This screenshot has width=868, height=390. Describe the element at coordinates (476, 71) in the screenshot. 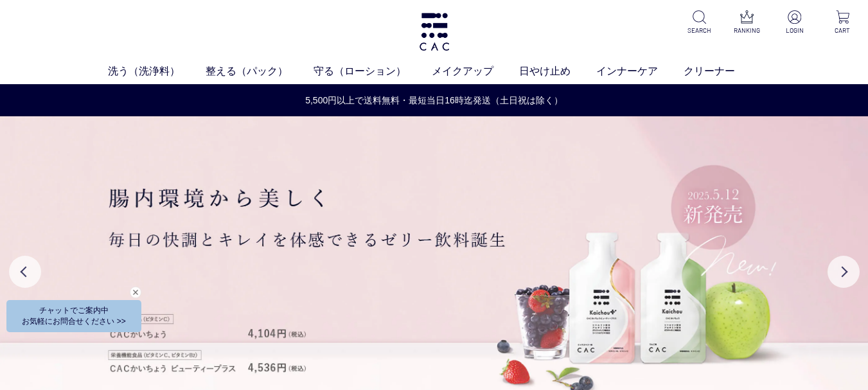

I see `a: メイクアップ` at that location.